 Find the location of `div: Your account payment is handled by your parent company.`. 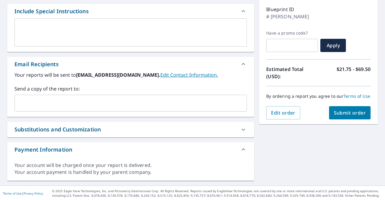

div: Your account payment is handled by your parent company. is located at coordinates (131, 172).